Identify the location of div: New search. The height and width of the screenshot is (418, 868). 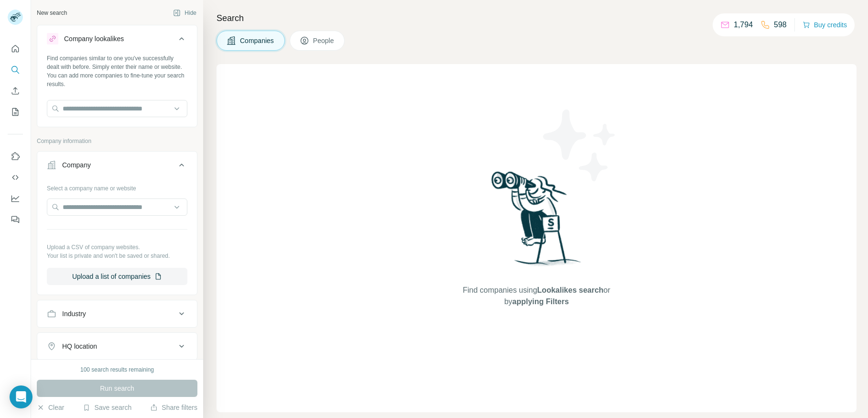
(51, 13).